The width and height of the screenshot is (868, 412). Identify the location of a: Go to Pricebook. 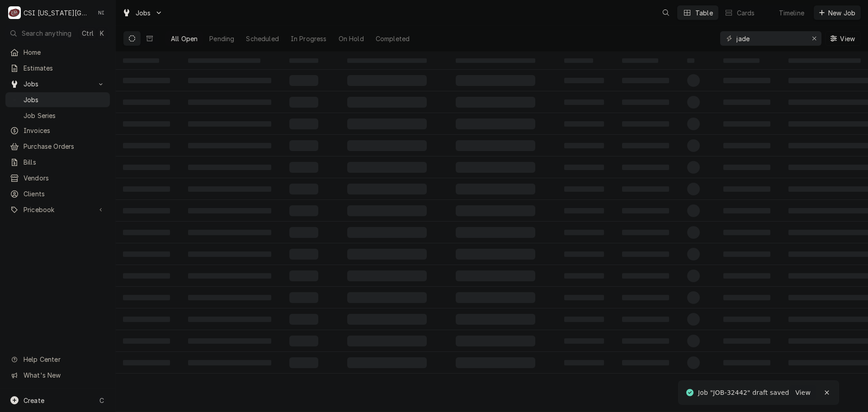
(58, 210).